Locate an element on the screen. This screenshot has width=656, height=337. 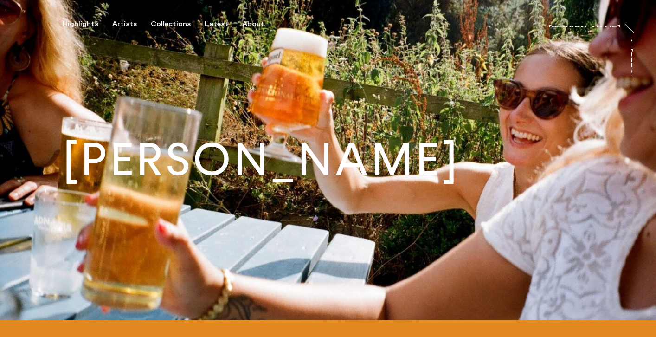
div: Artists is located at coordinates (124, 24).